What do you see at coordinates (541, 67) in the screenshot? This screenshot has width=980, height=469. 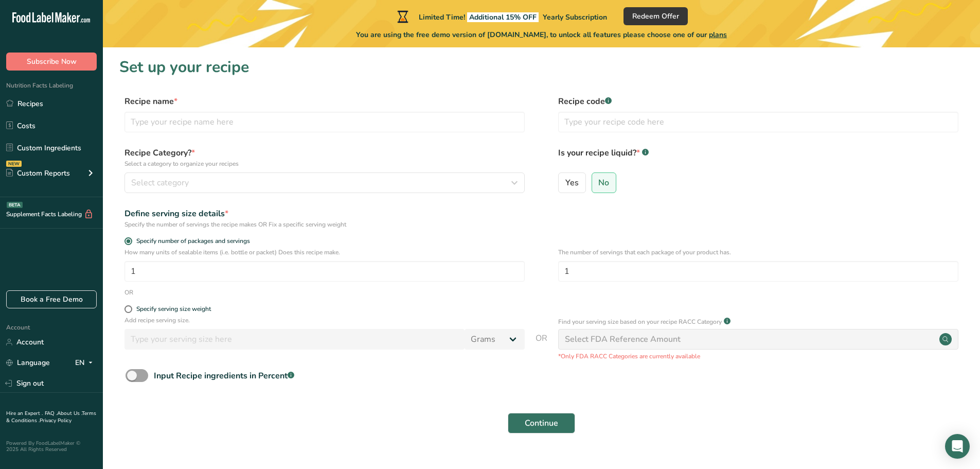 I see `h1: Set up your recipe` at bounding box center [541, 67].